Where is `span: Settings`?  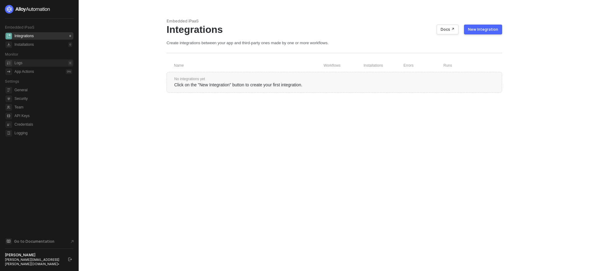 span: Settings is located at coordinates (12, 81).